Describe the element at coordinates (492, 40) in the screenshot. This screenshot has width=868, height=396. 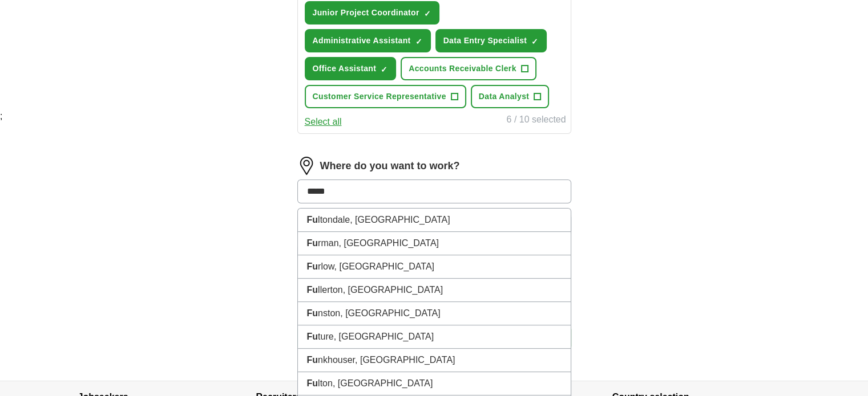
I see `button: Data Entry Specialist✓` at that location.